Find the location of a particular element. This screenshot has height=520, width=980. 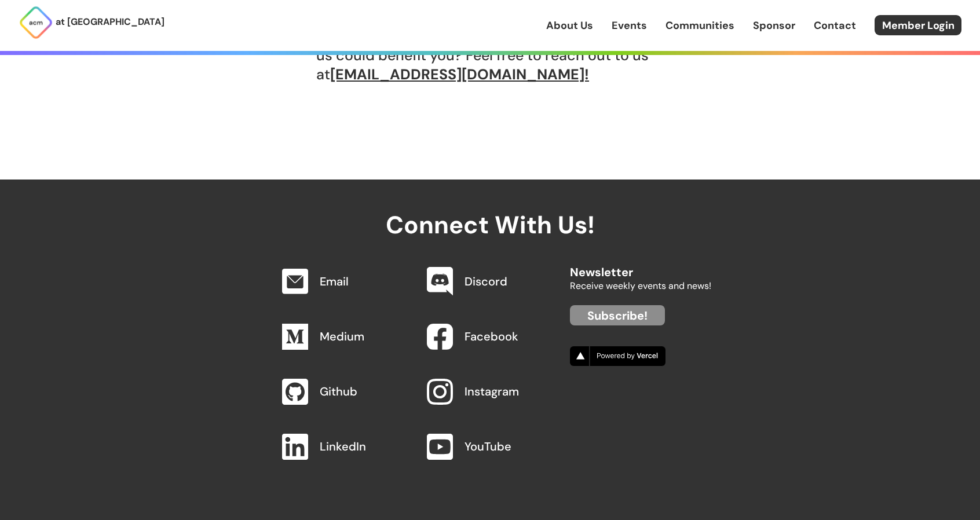

a: About Us is located at coordinates (569, 25).